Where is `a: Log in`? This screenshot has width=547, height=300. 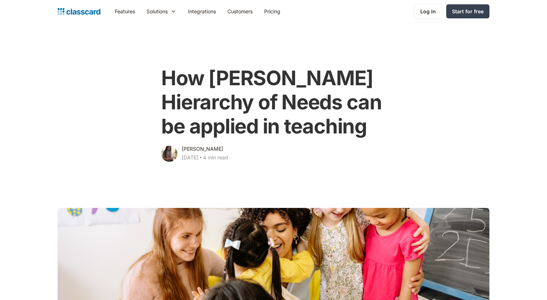
a: Log in is located at coordinates (428, 11).